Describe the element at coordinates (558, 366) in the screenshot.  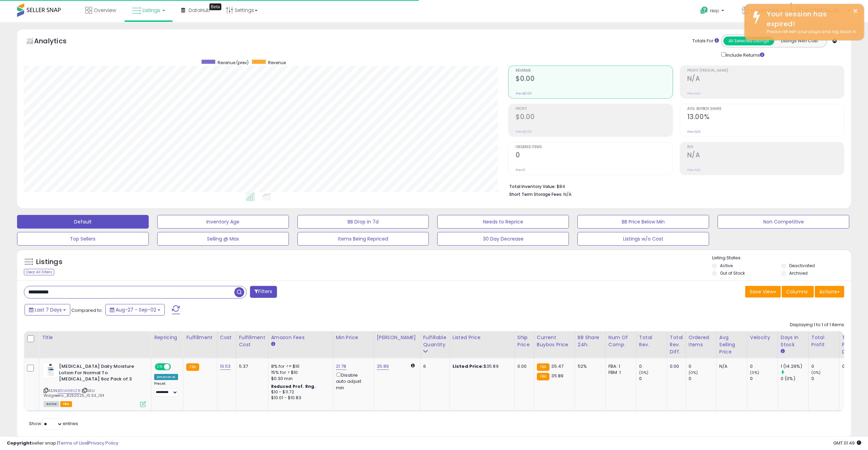
I see `span: 35.47` at that location.